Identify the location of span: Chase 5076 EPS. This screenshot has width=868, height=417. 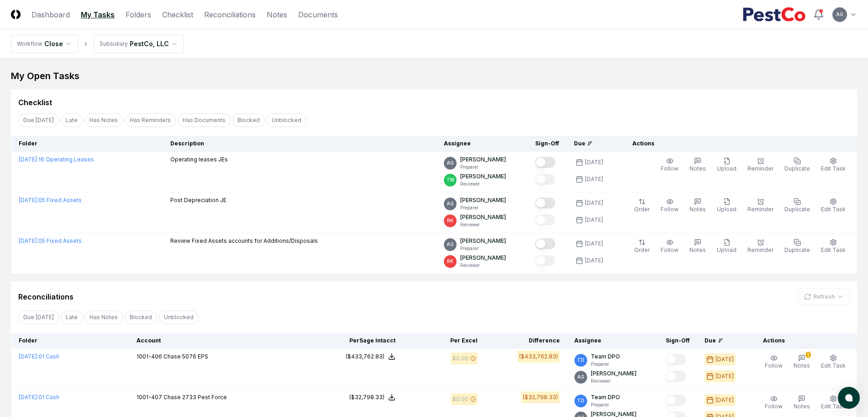
(186, 356).